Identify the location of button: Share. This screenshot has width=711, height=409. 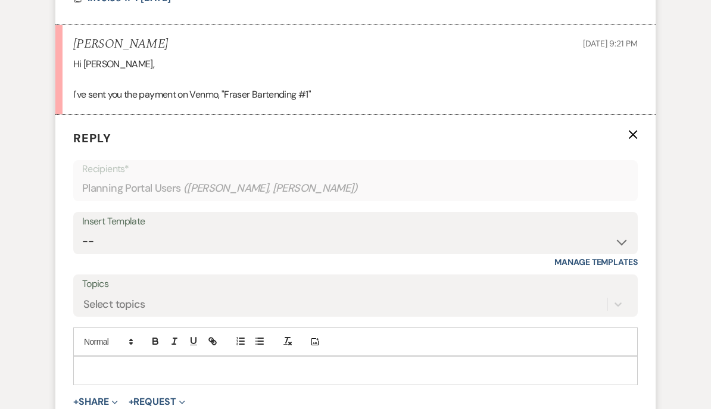
(95, 402).